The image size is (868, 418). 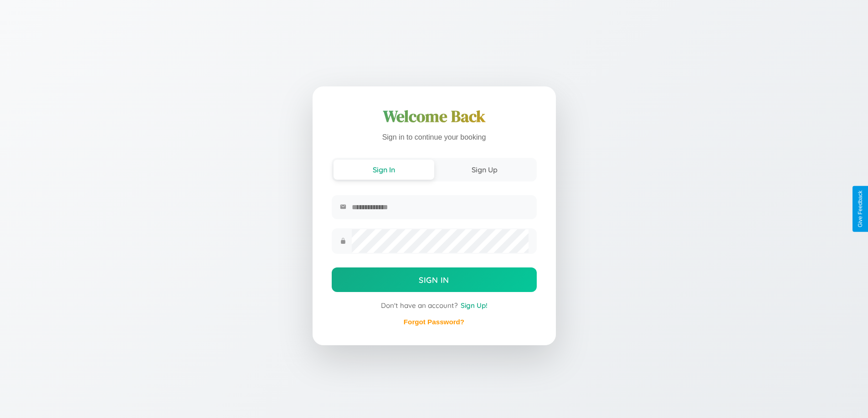 What do you see at coordinates (474, 306) in the screenshot?
I see `span: Sign Up!` at bounding box center [474, 306].